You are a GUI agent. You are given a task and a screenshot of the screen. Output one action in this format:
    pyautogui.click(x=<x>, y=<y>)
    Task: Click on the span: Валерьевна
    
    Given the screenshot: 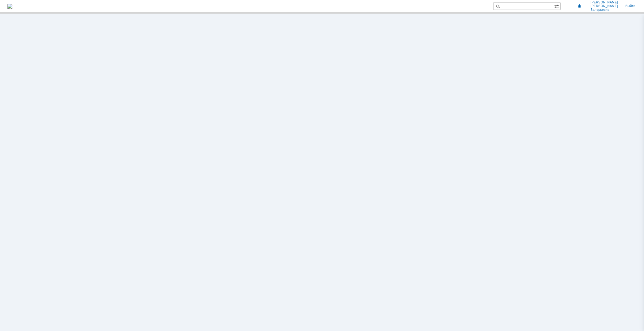 What is the action you would take?
    pyautogui.click(x=604, y=10)
    